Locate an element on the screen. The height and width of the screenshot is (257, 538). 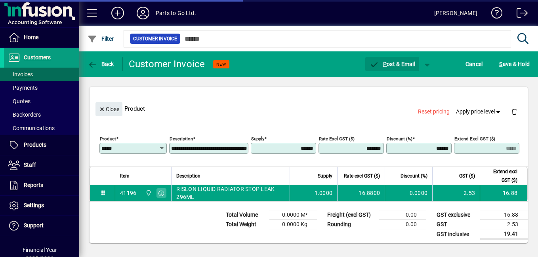
button: Product History is located at coordinates (276, 84).